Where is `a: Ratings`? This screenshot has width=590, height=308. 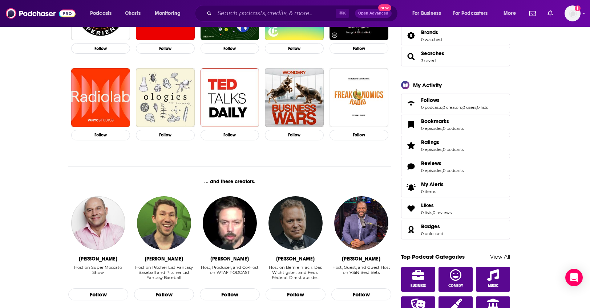 a: Ratings is located at coordinates (411, 146).